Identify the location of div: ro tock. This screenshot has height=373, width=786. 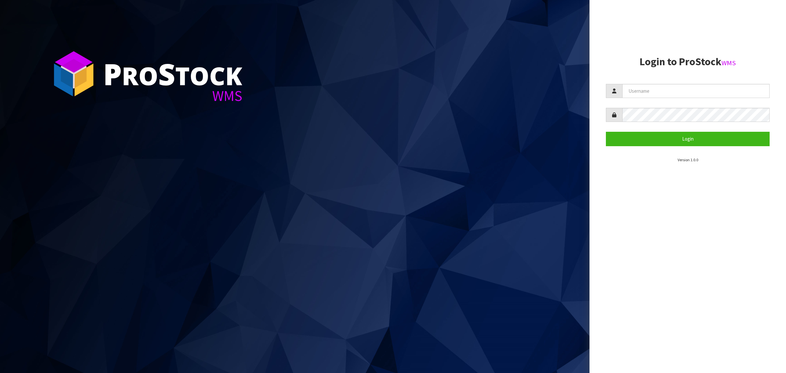
(173, 74).